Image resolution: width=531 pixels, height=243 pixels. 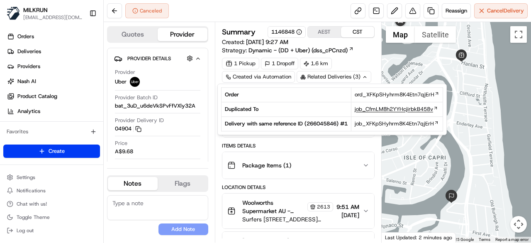 What do you see at coordinates (398, 237) in the screenshot?
I see `img: Google` at bounding box center [398, 237].